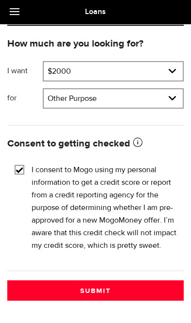  What do you see at coordinates (25, 98) in the screenshot?
I see `label: for` at bounding box center [25, 98].